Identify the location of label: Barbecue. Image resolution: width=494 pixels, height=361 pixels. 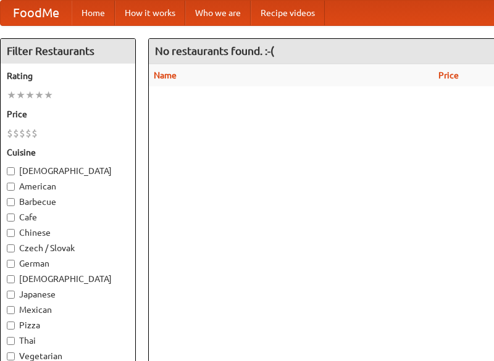
(68, 202).